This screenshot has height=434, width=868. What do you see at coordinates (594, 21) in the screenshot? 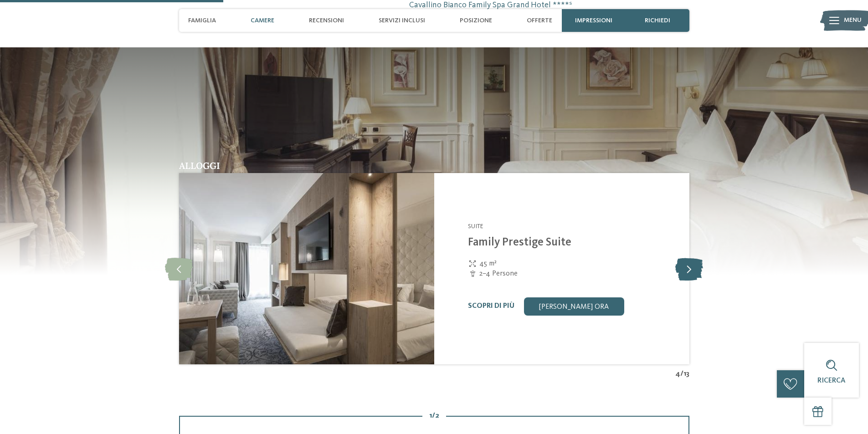
I see `span: Impressioni` at bounding box center [594, 21].